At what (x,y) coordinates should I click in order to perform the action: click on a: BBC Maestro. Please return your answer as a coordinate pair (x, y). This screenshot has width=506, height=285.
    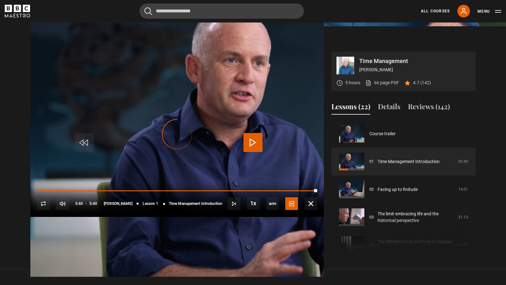
    Looking at the image, I should click on (17, 11).